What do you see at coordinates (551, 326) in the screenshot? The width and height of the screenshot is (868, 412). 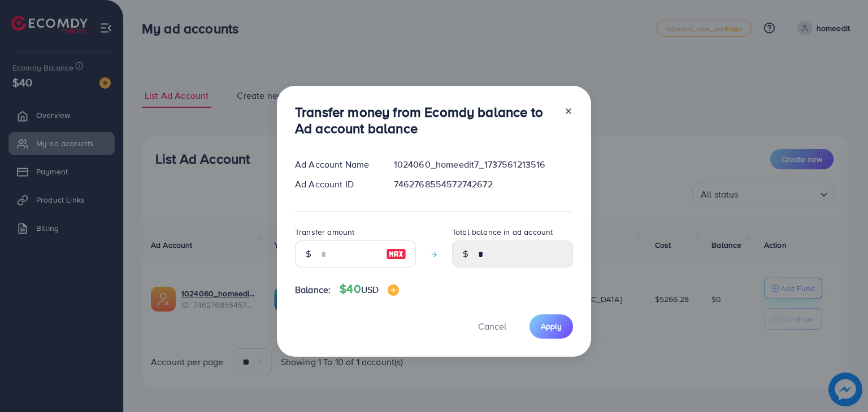 I see `button: Apply` at bounding box center [551, 326].